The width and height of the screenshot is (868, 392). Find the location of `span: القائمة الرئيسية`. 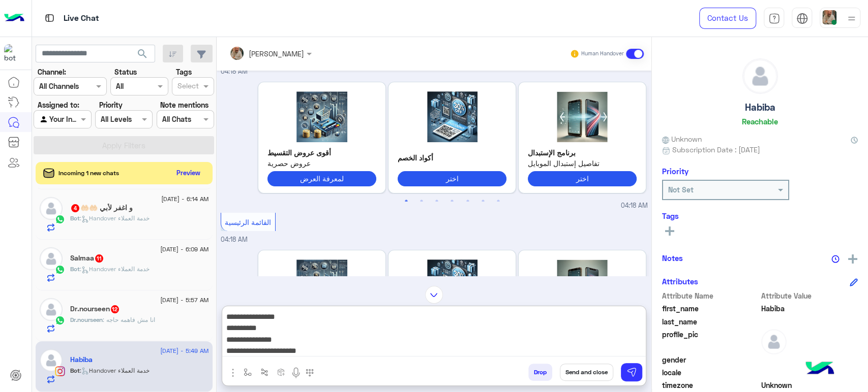

span: القائمة الرئيسية is located at coordinates (247, 222).